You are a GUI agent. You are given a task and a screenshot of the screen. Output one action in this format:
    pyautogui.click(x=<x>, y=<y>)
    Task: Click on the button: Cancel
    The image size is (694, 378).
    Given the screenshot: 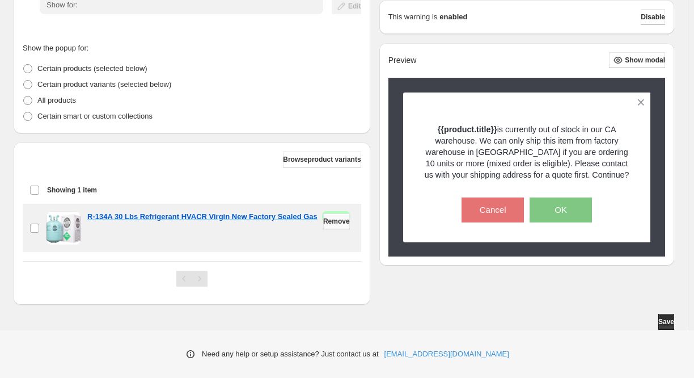 What is the action you would take?
    pyautogui.click(x=493, y=210)
    